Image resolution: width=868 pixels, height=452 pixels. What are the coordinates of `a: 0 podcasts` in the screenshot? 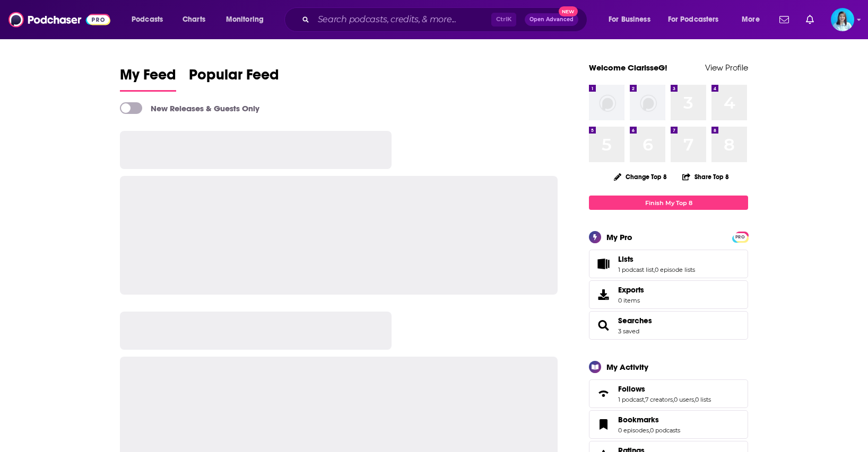 It's located at (665, 430).